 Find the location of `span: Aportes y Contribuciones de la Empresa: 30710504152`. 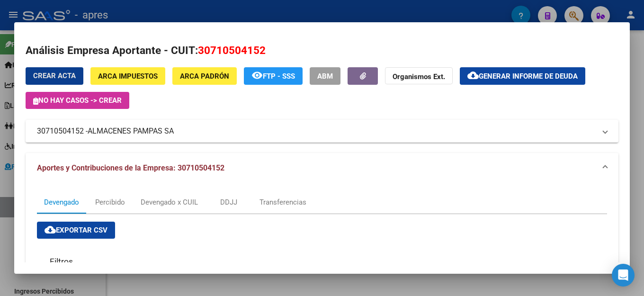

span: Aportes y Contribuciones de la Empresa: 30710504152 is located at coordinates (131, 168).